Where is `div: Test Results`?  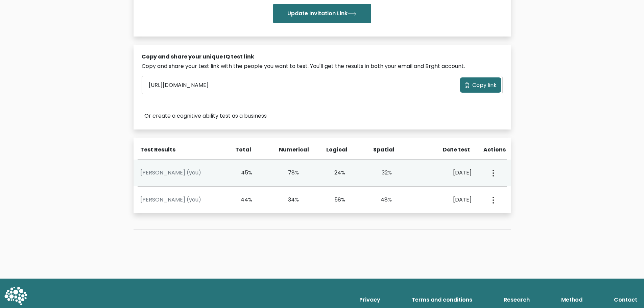 div: Test Results is located at coordinates (182, 150).